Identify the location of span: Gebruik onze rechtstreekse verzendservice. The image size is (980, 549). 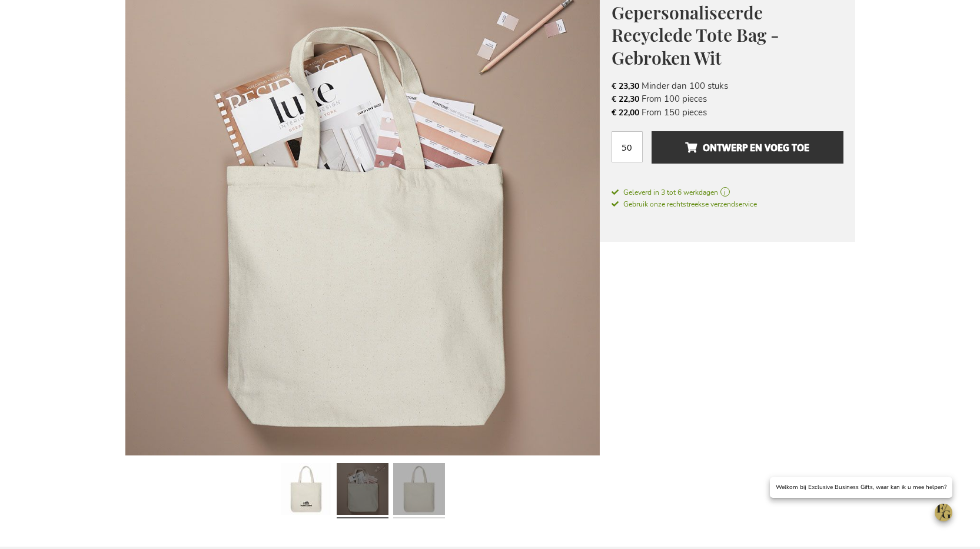
(684, 204).